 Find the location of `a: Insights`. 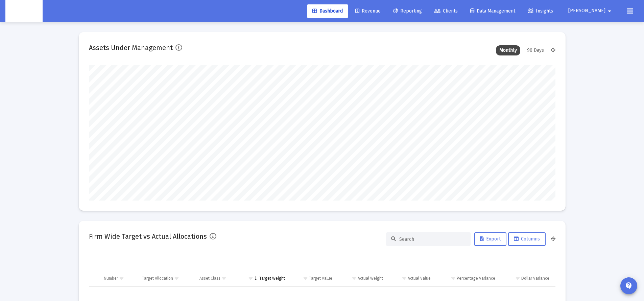

a: Insights is located at coordinates (540, 11).